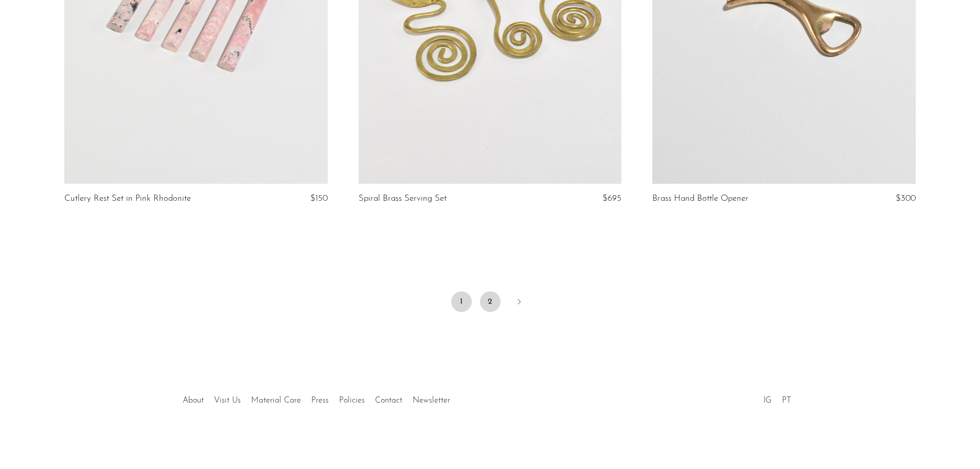 The image size is (980, 469). I want to click on a: Material Care, so click(276, 400).